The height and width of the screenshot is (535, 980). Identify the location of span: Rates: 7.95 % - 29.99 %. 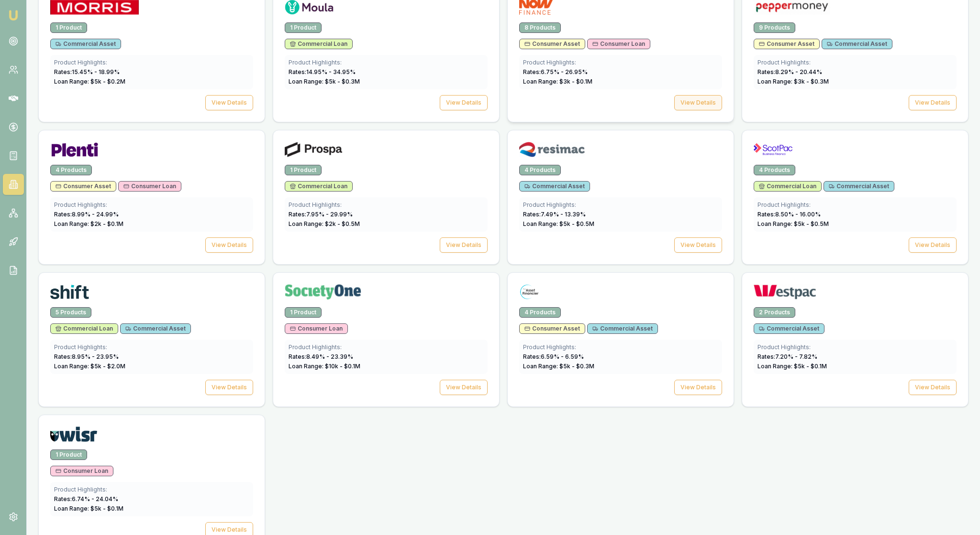
(321, 214).